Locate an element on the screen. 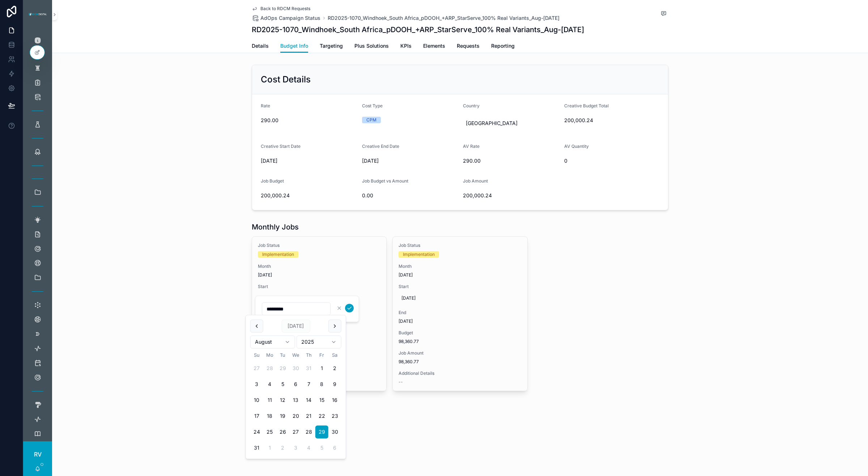 The width and height of the screenshot is (868, 476). span: Creative Start Date is located at coordinates (281, 146).